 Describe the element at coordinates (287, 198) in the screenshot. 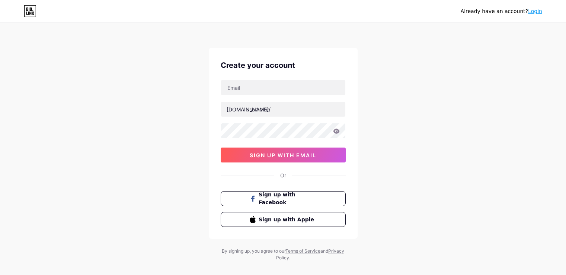

I see `span: Sign up with Facebook` at that location.